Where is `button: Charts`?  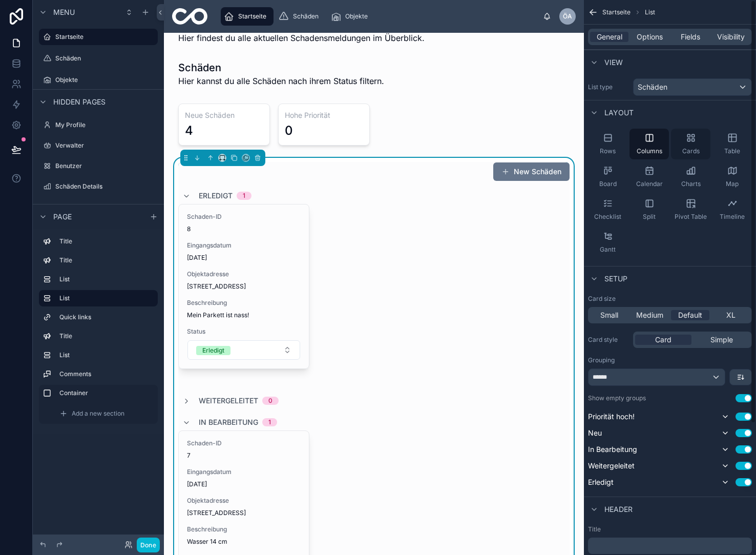 button: Charts is located at coordinates (690, 177).